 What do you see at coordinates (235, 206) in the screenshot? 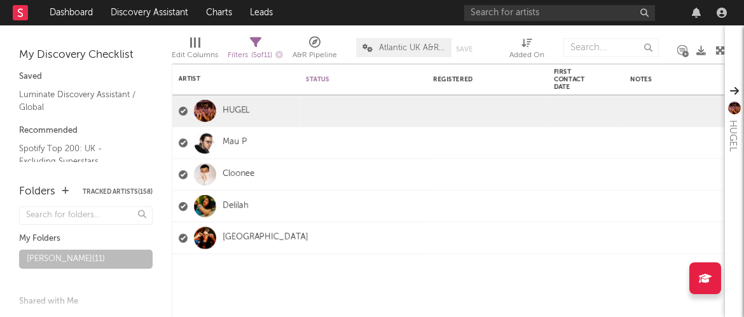
I see `a: Delilah` at bounding box center [235, 206].